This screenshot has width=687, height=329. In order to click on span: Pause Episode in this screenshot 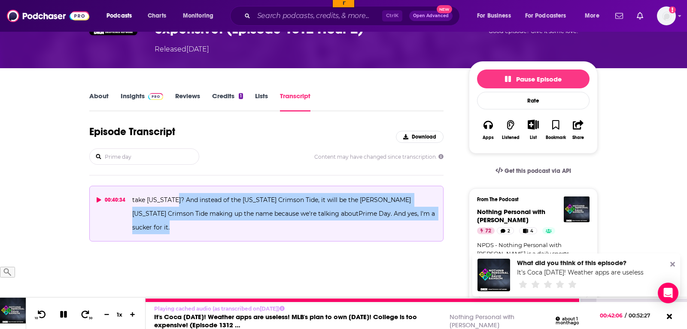, I will do `click(533, 79)`.